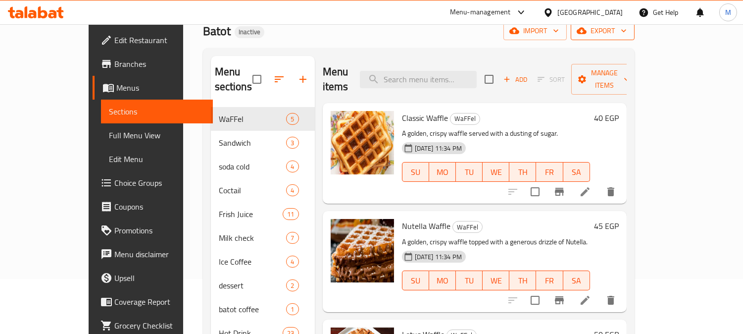 Image resolution: width=743 pixels, height=334 pixels. I want to click on span: Frish Juice, so click(251, 214).